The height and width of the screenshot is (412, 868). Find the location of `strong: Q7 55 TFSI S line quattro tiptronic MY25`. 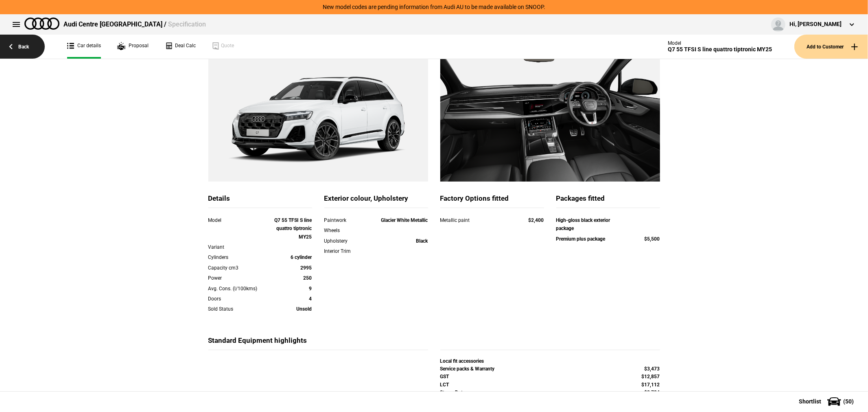

strong: Q7 55 TFSI S line quattro tiptronic MY25 is located at coordinates (294, 229).